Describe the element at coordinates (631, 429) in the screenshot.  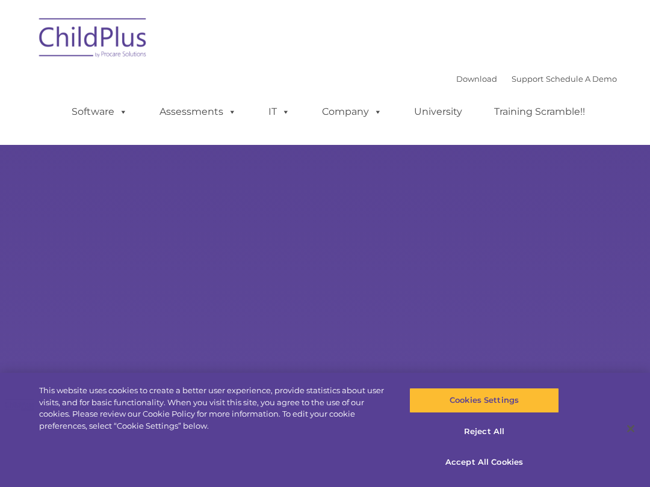
I see `button: Close` at that location.